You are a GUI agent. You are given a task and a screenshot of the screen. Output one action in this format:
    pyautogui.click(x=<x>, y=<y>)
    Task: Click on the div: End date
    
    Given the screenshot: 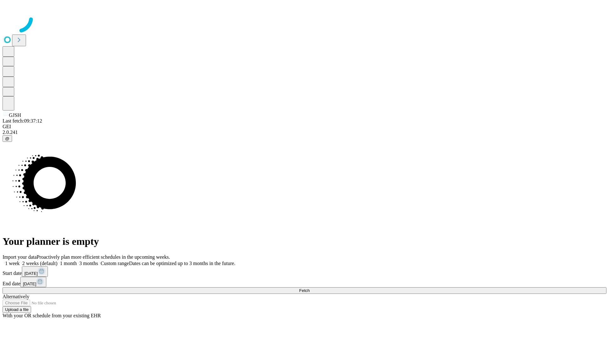 What is the action you would take?
    pyautogui.click(x=304, y=282)
    